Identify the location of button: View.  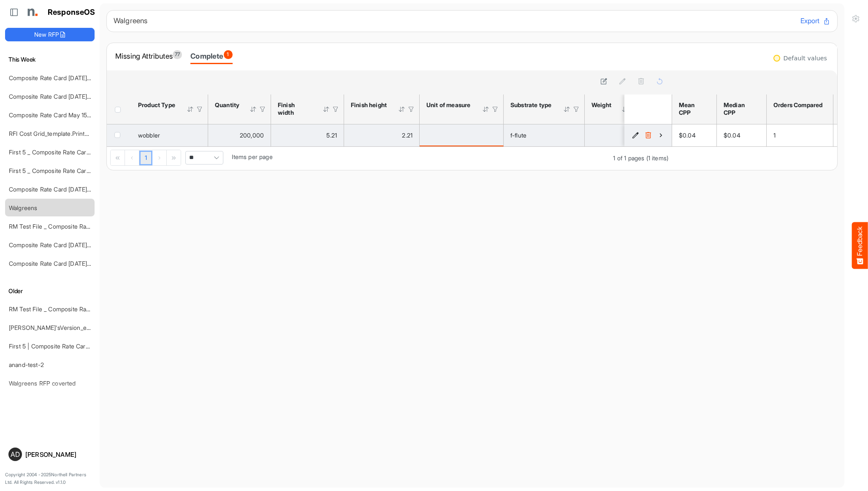
(660, 135).